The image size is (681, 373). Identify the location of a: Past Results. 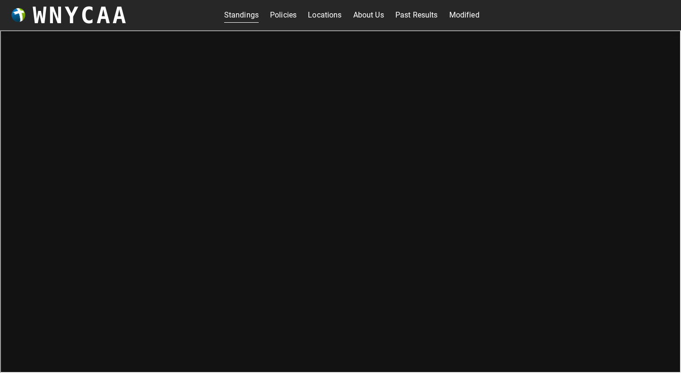
(417, 15).